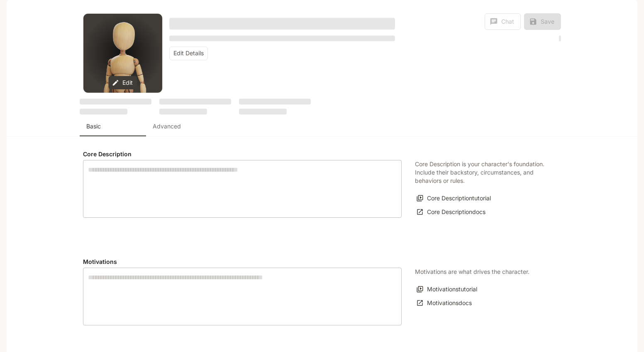 Image resolution: width=644 pixels, height=352 pixels. Describe the element at coordinates (123, 53) in the screenshot. I see `div: Avatar image` at that location.